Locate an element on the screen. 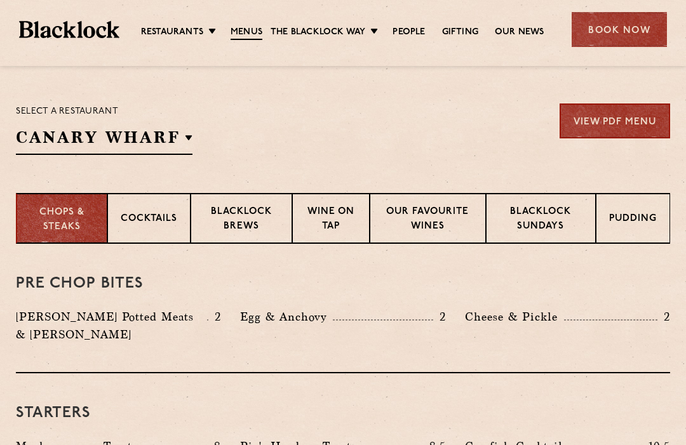 The width and height of the screenshot is (686, 445). a: Gifting is located at coordinates (460, 32).